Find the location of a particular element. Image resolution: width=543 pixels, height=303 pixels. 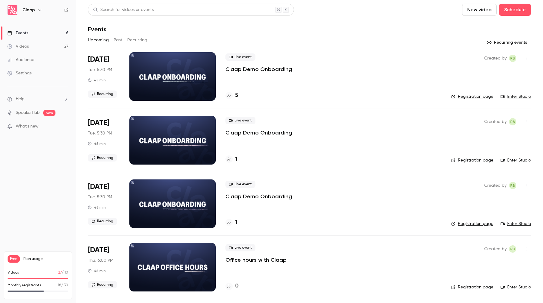

img: Claap is located at coordinates (12, 10).